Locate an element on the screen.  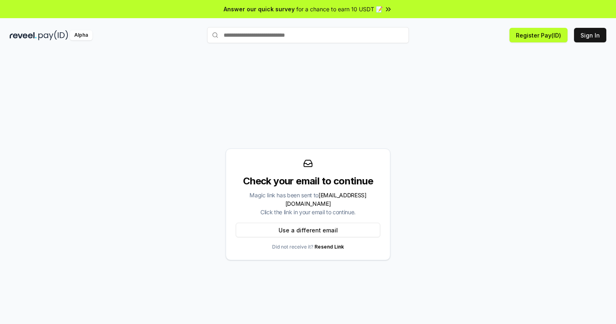
button: Register Pay(ID) is located at coordinates (539, 35).